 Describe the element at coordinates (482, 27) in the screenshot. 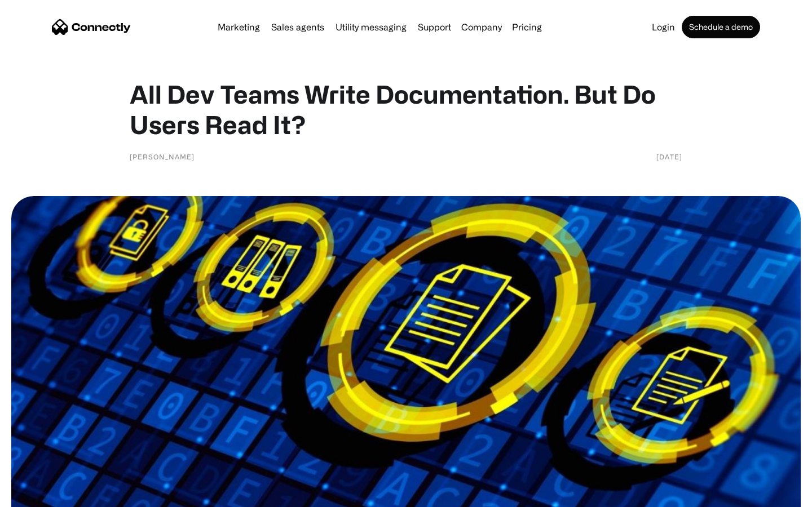

I see `div: Company` at that location.